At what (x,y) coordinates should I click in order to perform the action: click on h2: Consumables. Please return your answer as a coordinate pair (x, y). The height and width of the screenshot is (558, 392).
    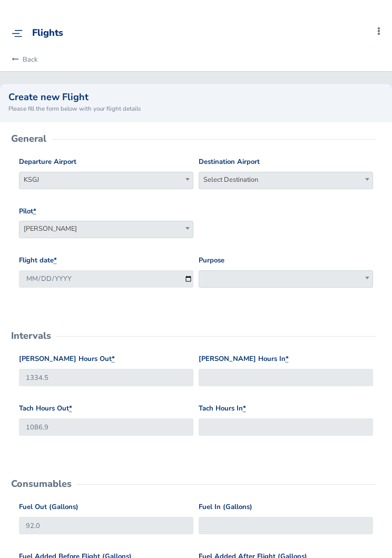
    Looking at the image, I should click on (41, 484).